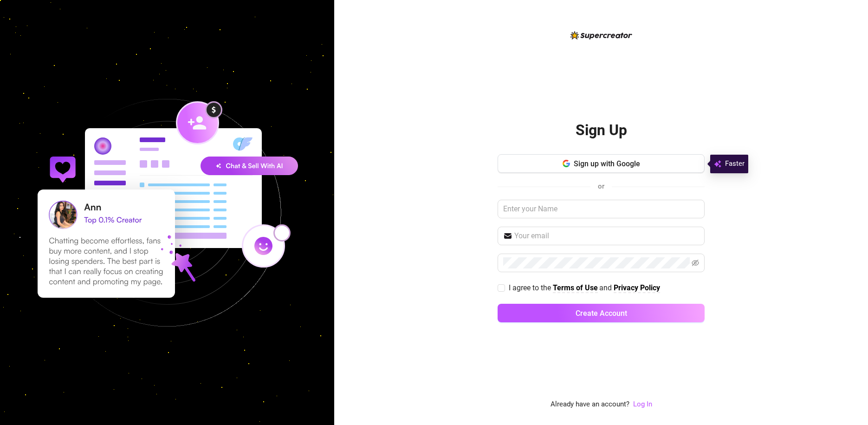  Describe the element at coordinates (695, 263) in the screenshot. I see `span: eye-invisible` at that location.